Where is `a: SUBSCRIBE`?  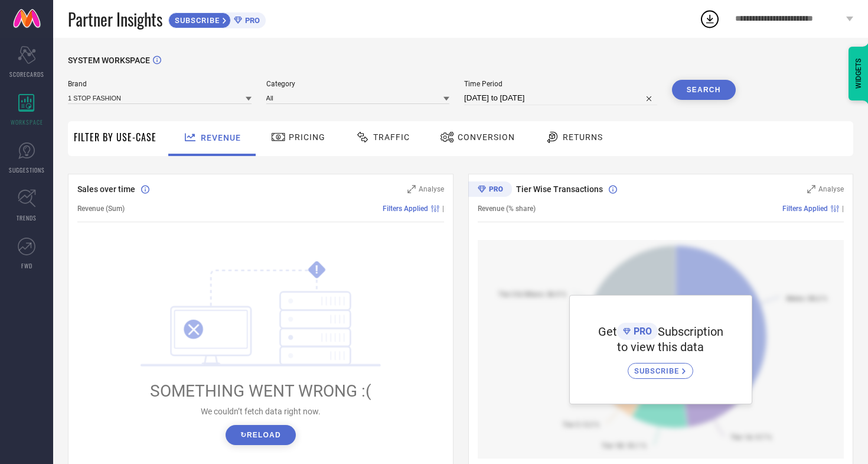
a: SUBSCRIBE is located at coordinates (660, 366).